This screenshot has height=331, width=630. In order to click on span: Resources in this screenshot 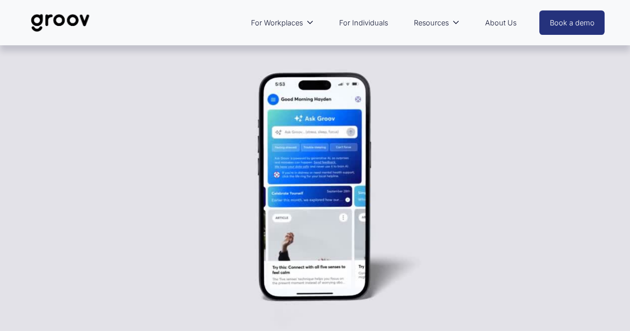, I will do `click(431, 23)`.